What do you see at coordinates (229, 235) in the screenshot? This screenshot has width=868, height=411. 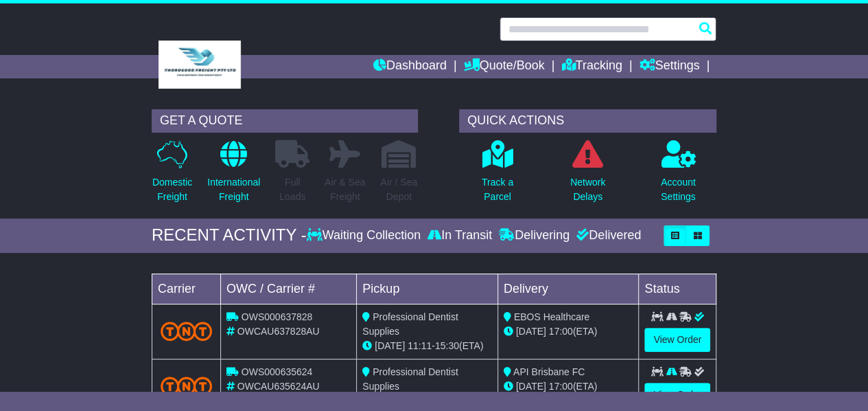 I see `div: RECENT ACTIVITY -` at bounding box center [229, 235].